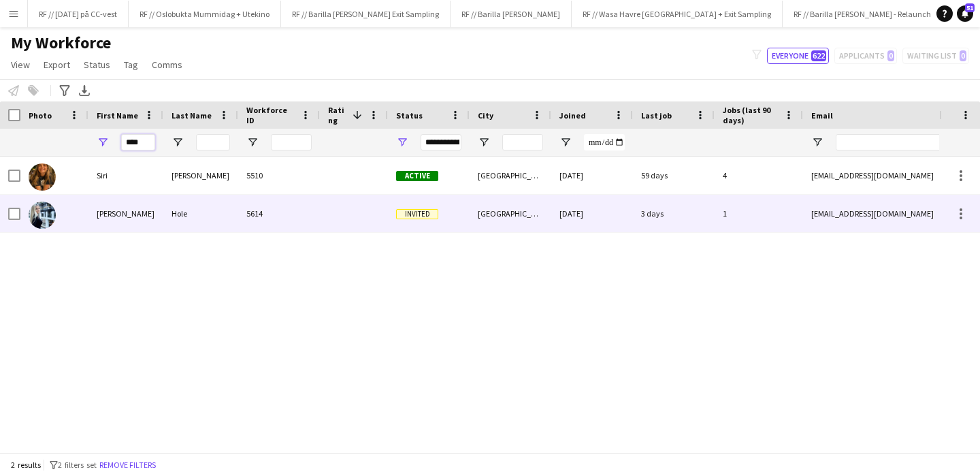  Describe the element at coordinates (337, 115) in the screenshot. I see `span: Rating` at that location.